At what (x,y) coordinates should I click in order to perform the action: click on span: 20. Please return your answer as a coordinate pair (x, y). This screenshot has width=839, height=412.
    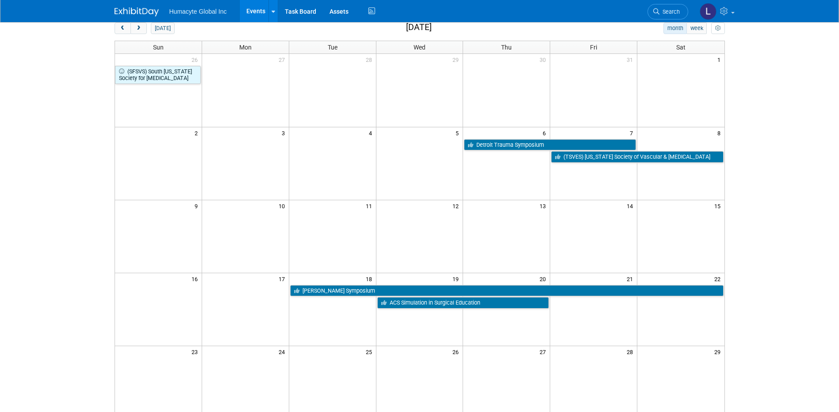
    Looking at the image, I should click on (544, 279).